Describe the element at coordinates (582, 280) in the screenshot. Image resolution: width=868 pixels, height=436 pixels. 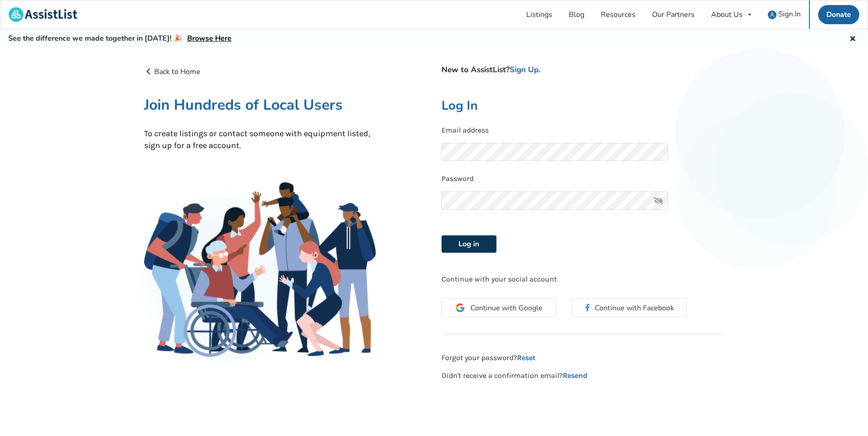
I see `p: Continue with your social account` at that location.